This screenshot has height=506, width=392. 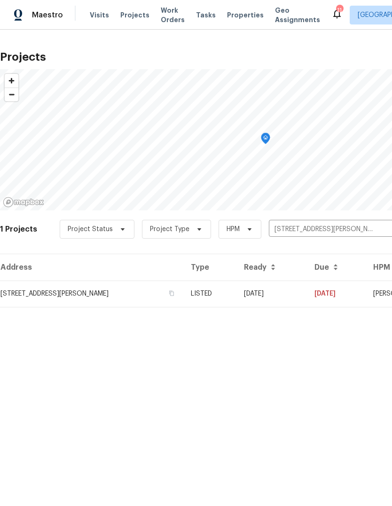 I want to click on button: Zoom in, so click(x=11, y=80).